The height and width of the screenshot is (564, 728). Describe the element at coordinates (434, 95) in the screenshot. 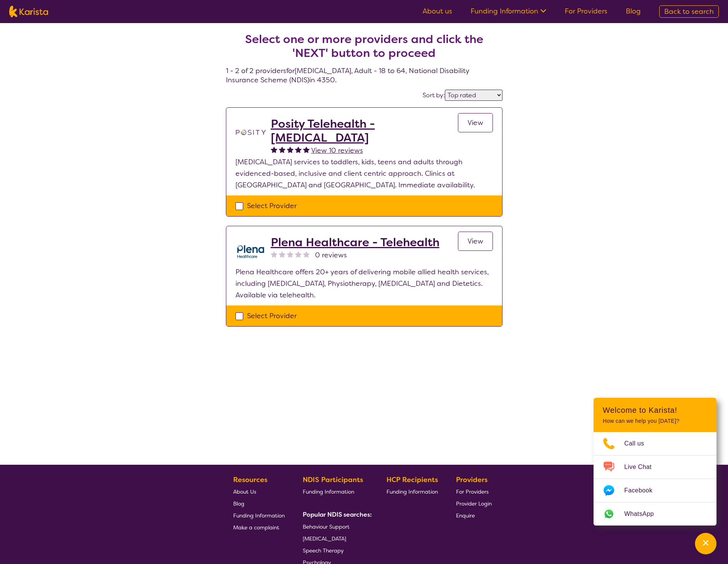

I see `label: Sort by:` at that location.